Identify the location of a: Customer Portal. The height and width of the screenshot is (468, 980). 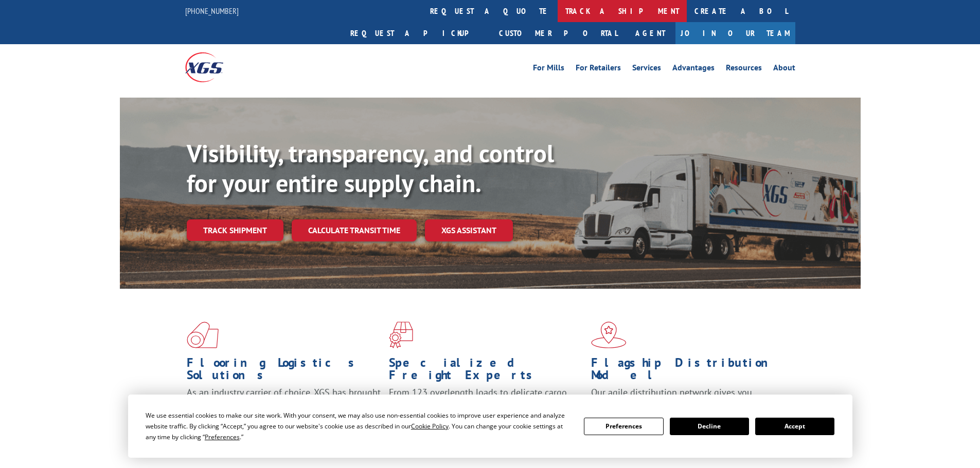
(558, 33).